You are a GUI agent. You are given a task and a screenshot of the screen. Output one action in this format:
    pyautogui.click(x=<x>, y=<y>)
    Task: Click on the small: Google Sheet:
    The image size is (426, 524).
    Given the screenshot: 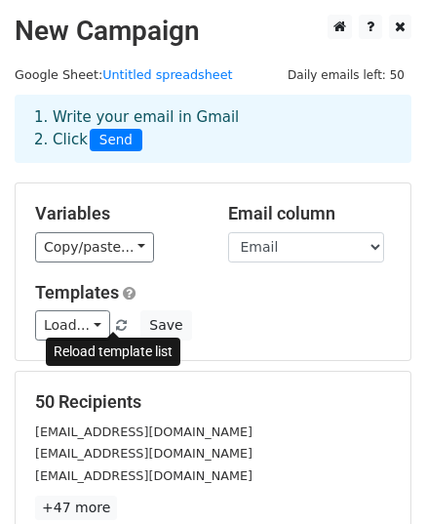 What is the action you would take?
    pyautogui.click(x=124, y=74)
    